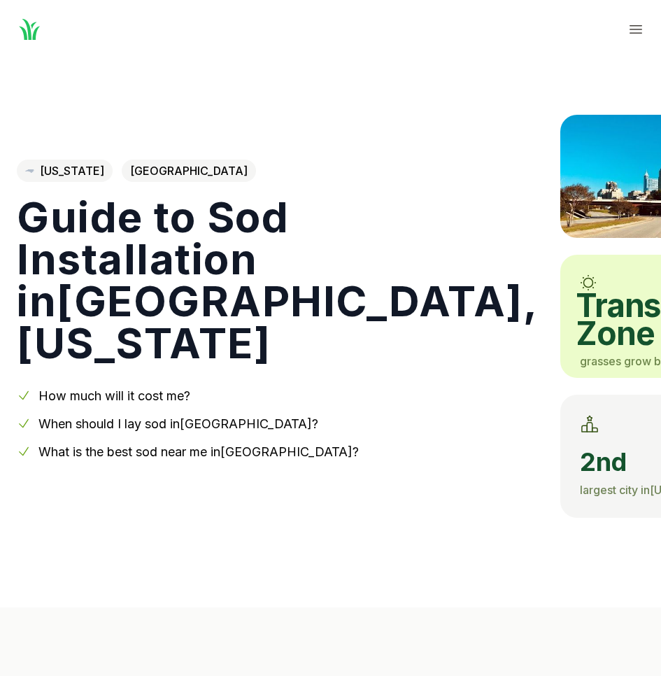 This screenshot has height=676, width=661. What do you see at coordinates (114, 395) in the screenshot?
I see `a: How much will it cost me?` at bounding box center [114, 395].